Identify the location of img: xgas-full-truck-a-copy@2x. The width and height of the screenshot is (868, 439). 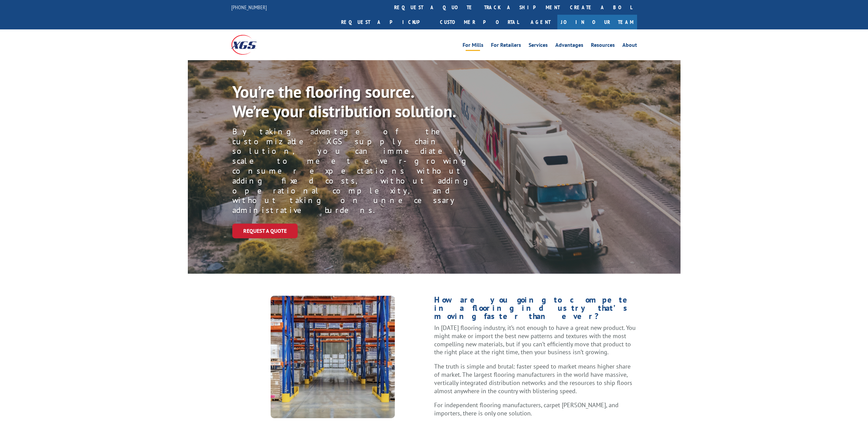
(333, 357).